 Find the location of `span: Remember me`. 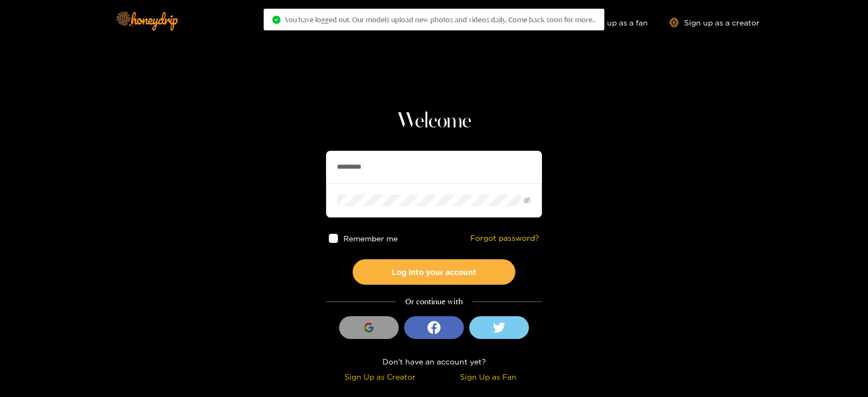

span: Remember me is located at coordinates (371, 238).